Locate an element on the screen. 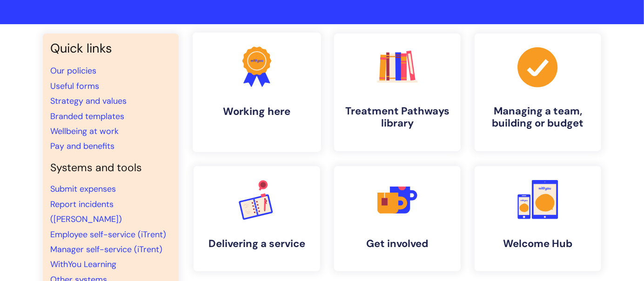 This screenshot has height=281, width=644. a: Delivering a service is located at coordinates (257, 219).